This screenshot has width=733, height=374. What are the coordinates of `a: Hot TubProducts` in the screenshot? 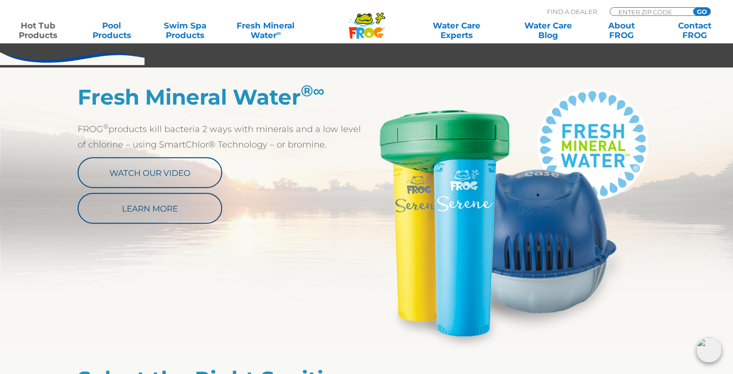 It's located at (38, 30).